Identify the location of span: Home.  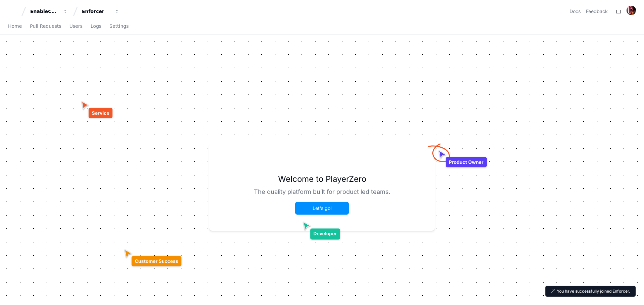
(15, 26).